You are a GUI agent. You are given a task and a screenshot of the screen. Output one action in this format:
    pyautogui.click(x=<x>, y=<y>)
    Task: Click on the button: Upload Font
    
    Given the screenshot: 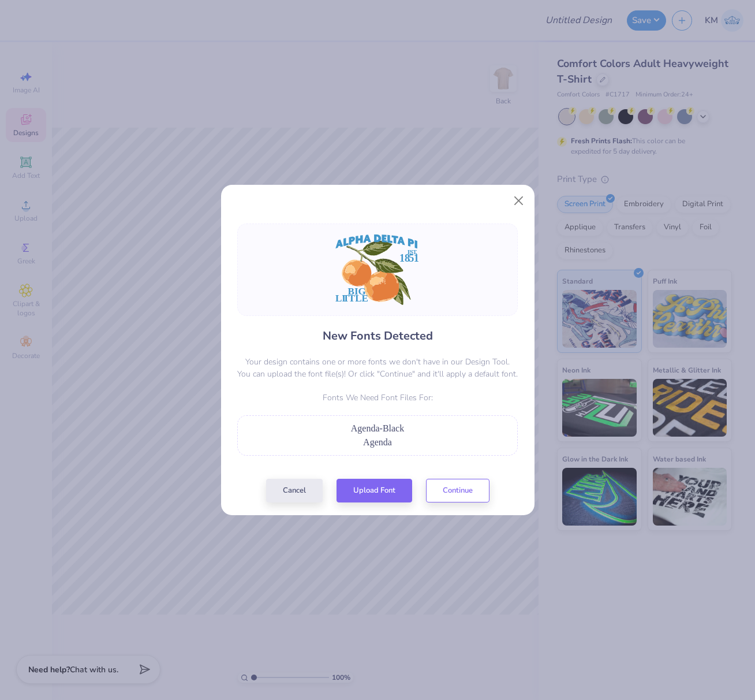 What is the action you would take?
    pyautogui.click(x=375, y=490)
    